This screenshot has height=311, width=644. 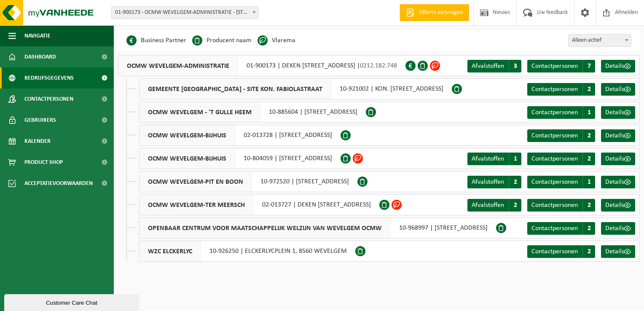 What do you see at coordinates (379, 66) in the screenshot?
I see `span: 0212.182.748` at bounding box center [379, 66].